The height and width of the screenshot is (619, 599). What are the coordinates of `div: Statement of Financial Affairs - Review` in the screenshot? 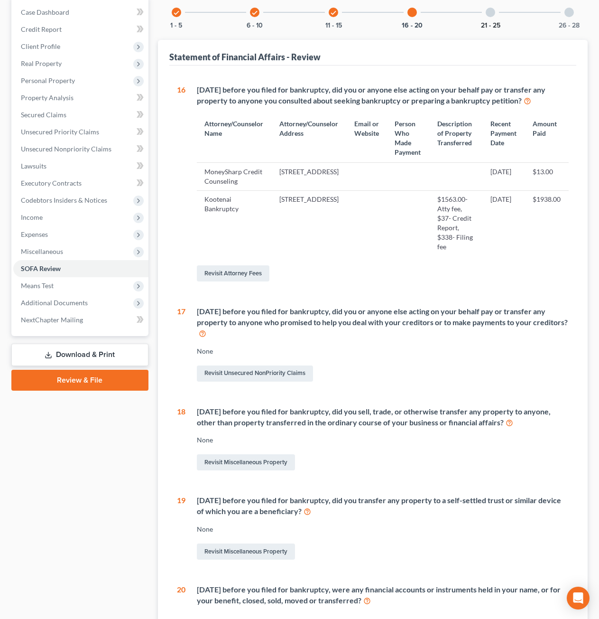 It's located at (245, 57).